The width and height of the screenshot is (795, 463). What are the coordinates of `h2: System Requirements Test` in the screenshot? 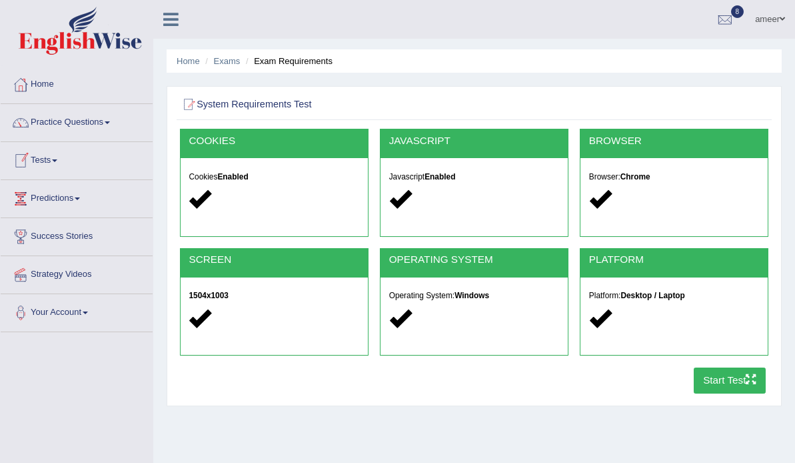 It's located at (363, 105).